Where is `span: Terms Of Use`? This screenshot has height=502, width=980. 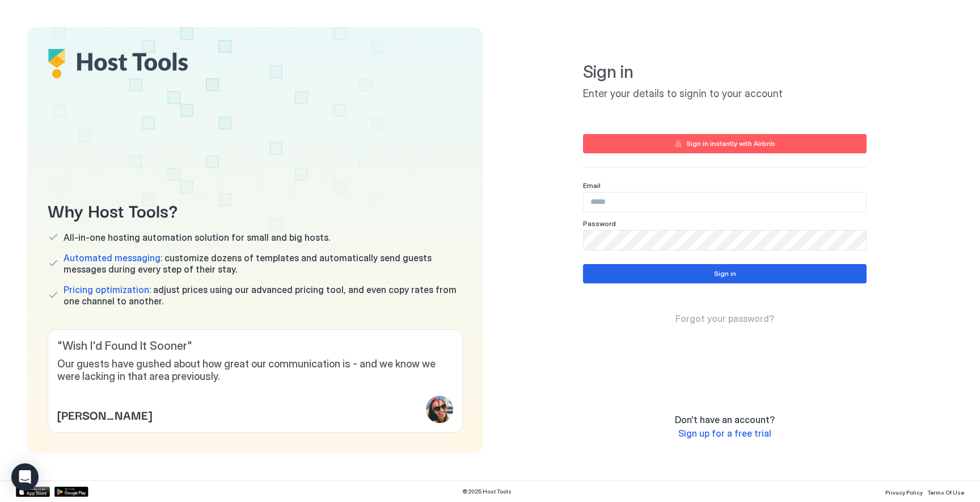 span: Terms Of Use is located at coordinates (945, 492).